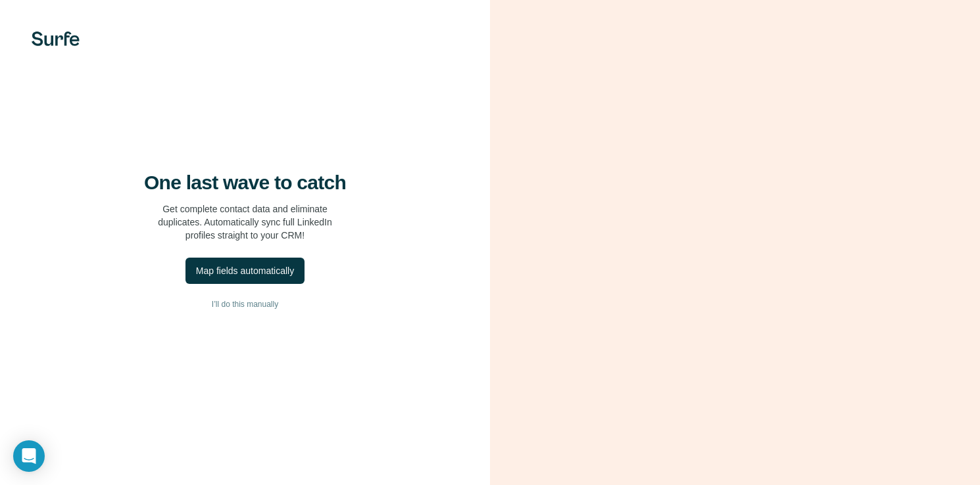 The height and width of the screenshot is (485, 980). I want to click on button: Map fields automatically, so click(244, 271).